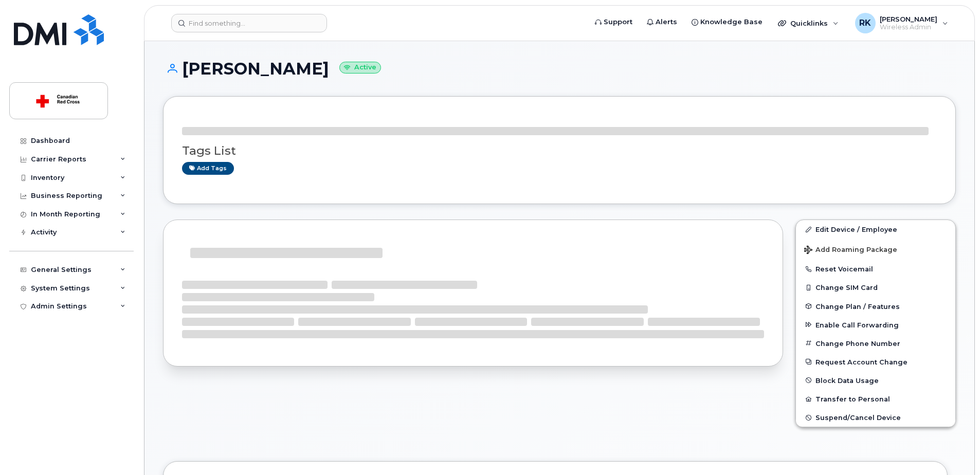 This screenshot has width=980, height=475. I want to click on button: Add Roaming Package, so click(875, 249).